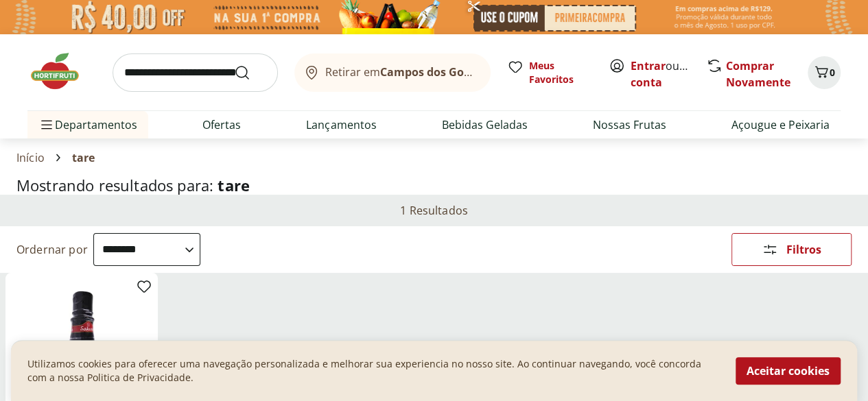 This screenshot has height=401, width=868. I want to click on button: Aceitar cookies, so click(787, 371).